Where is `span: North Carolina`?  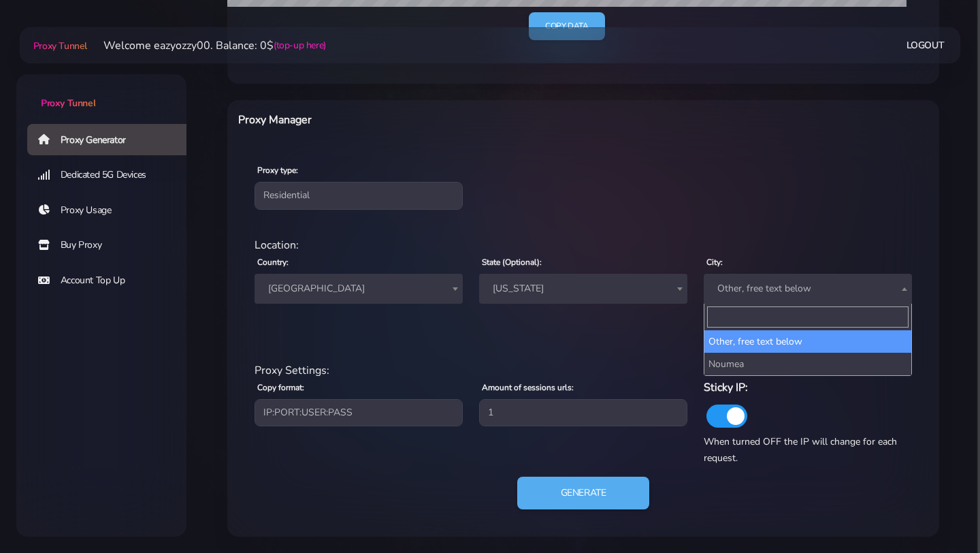
span: North Carolina is located at coordinates (584, 288).